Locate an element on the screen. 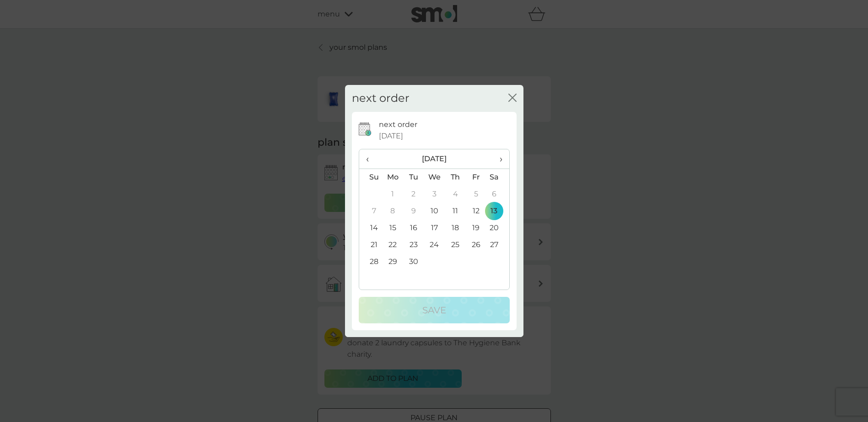  td: 24 is located at coordinates (434, 245).